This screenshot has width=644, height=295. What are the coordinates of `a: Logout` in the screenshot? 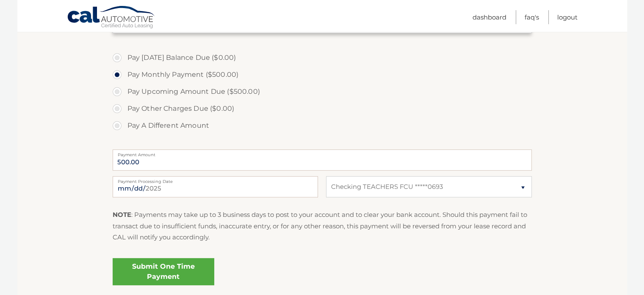 It's located at (568, 17).